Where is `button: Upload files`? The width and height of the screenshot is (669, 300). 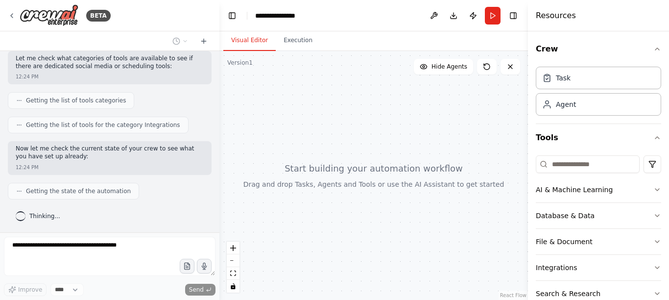
button: Upload files is located at coordinates (187, 266).